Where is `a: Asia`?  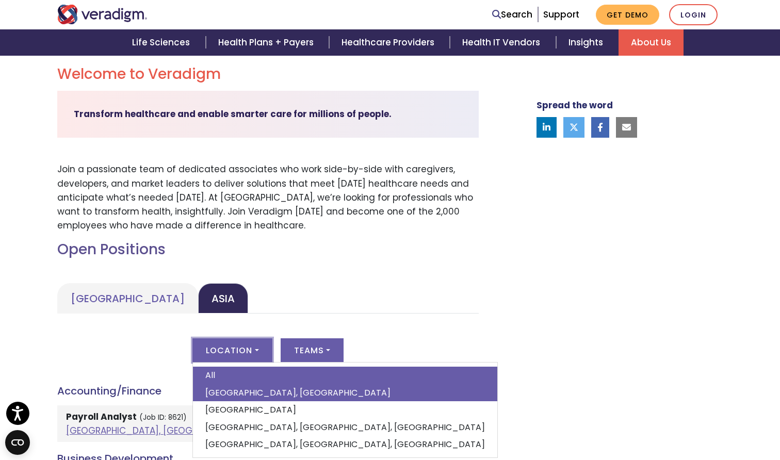
a: Asia is located at coordinates (223, 298).